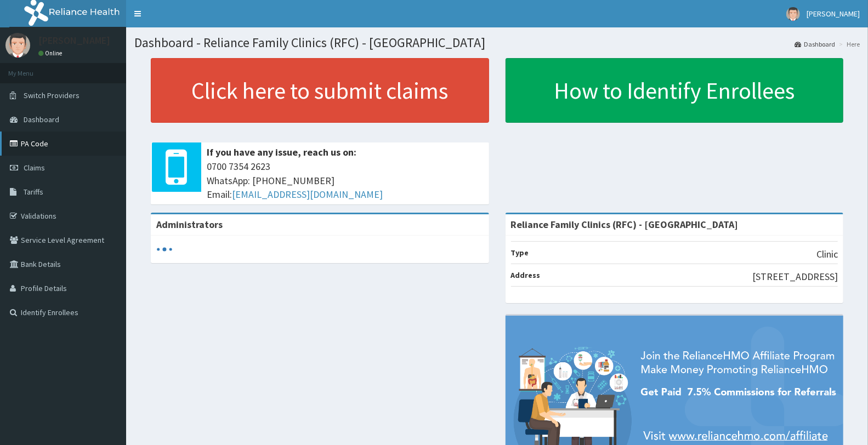  Describe the element at coordinates (52, 53) in the screenshot. I see `a: Online` at that location.